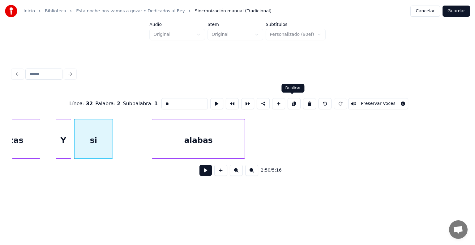  I want to click on span: 2:50, so click(265, 171).